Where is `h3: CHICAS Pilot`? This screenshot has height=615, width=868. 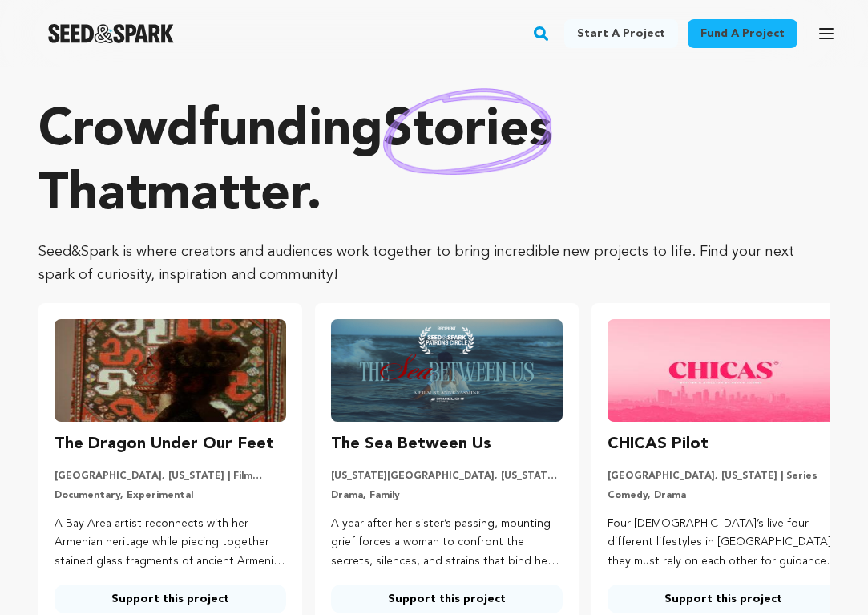 h3: CHICAS Pilot is located at coordinates (658, 444).